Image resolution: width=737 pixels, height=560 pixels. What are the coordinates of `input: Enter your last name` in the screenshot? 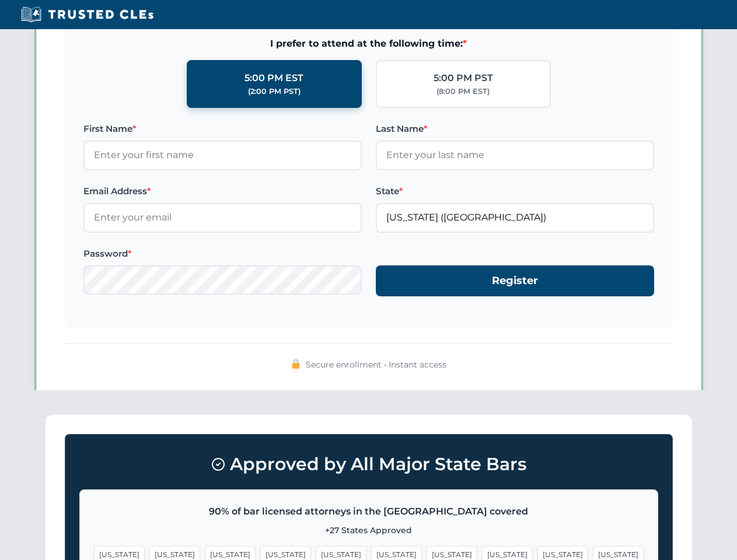 It's located at (514, 155).